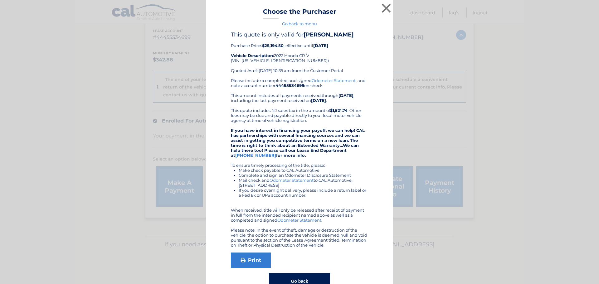 The image size is (599, 284). Describe the element at coordinates (299, 35) in the screenshot. I see `h4: This quote is only valid for` at that location.